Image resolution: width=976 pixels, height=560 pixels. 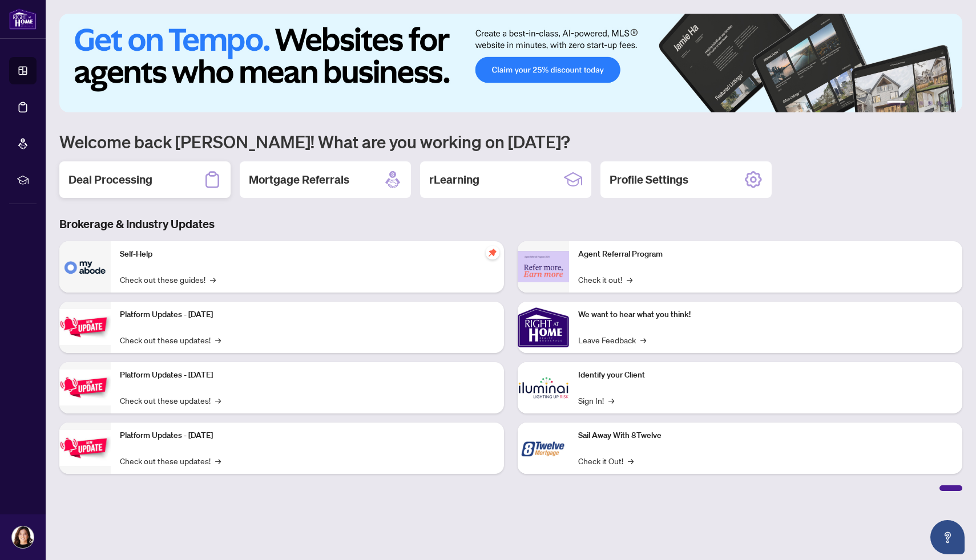 What do you see at coordinates (492, 253) in the screenshot?
I see `span: pushpin` at bounding box center [492, 253].